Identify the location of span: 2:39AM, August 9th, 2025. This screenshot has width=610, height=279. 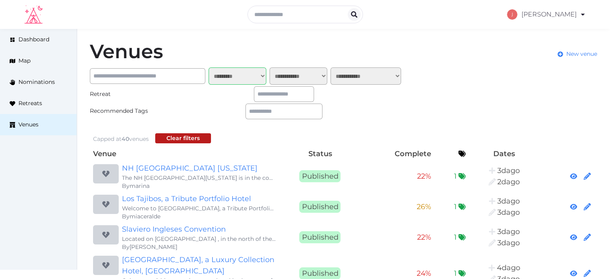
(509, 182).